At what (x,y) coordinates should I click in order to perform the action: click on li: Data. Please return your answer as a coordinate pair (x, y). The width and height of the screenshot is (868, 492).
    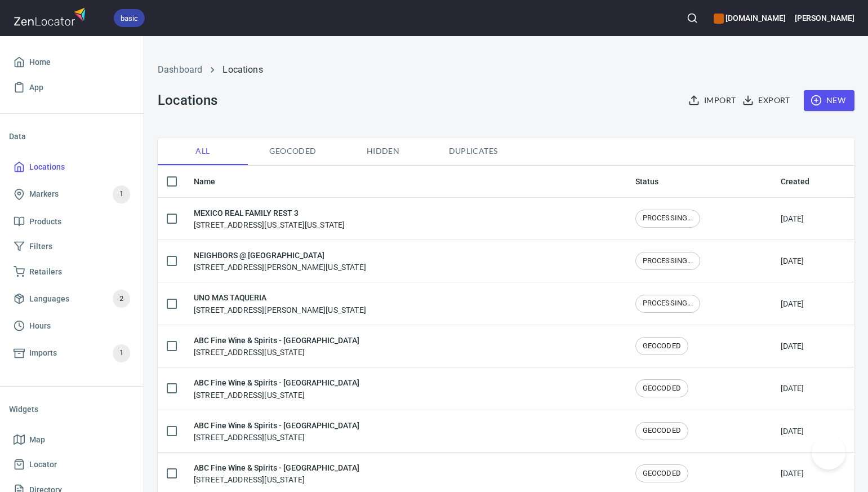
    Looking at the image, I should click on (72, 136).